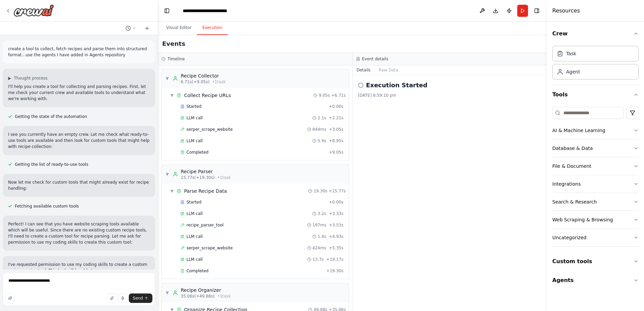  What do you see at coordinates (167, 11) in the screenshot?
I see `button: Hide left sidebar` at bounding box center [167, 11].